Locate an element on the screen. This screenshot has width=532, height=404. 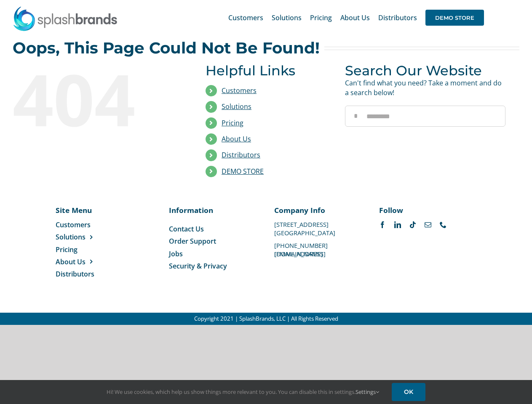
a: Jobs is located at coordinates (213, 254).